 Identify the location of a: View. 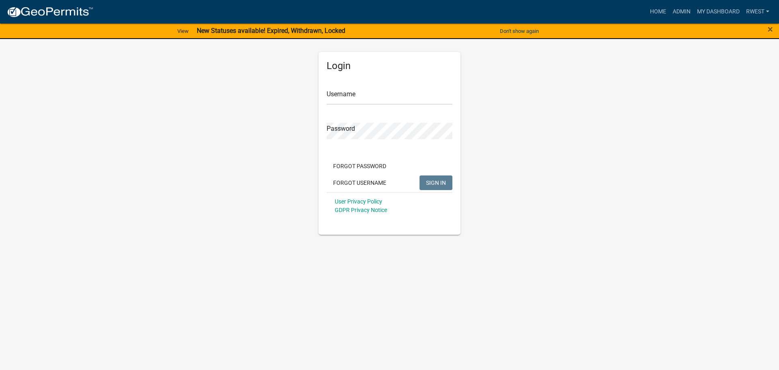
(183, 31).